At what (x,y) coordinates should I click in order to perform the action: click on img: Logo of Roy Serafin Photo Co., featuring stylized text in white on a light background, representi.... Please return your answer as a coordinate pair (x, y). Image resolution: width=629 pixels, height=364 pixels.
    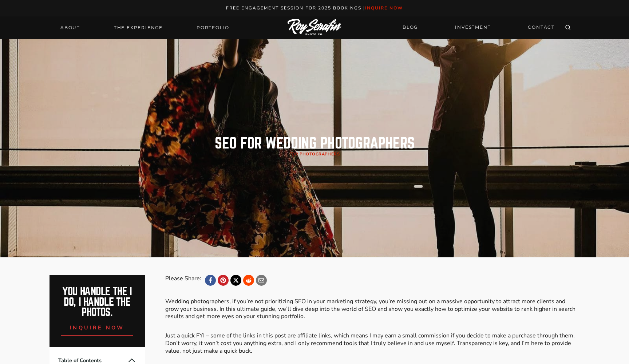
    Looking at the image, I should click on (314, 27).